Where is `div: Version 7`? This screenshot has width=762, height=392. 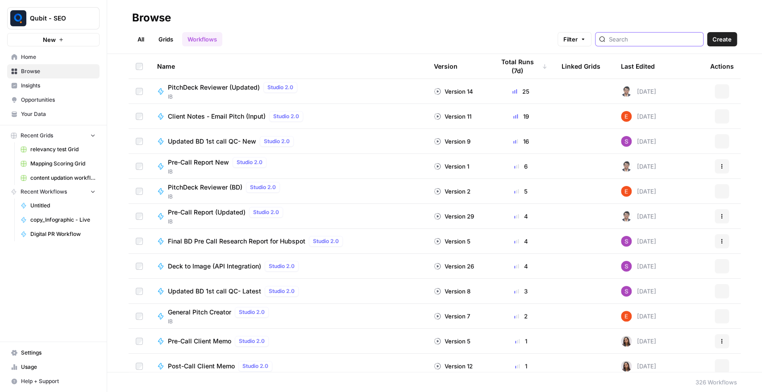 div: Version 7 is located at coordinates (452, 317).